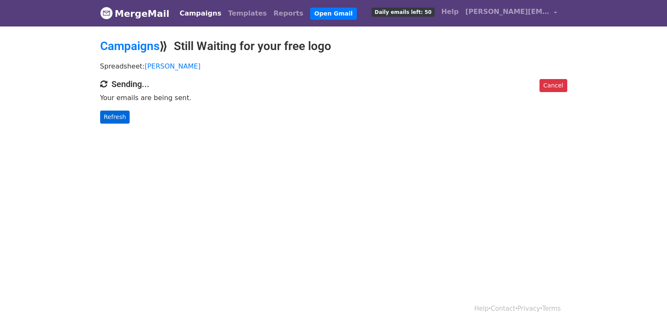 This screenshot has height=325, width=667. Describe the element at coordinates (248, 13) in the screenshot. I see `a: Templates` at that location.